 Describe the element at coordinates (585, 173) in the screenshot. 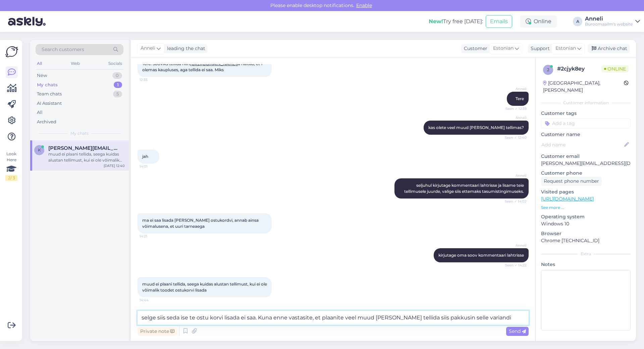

I see `p: Customer phone` at that location.